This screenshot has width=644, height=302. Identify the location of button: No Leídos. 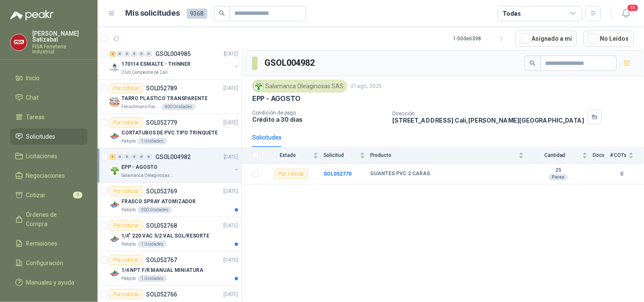
(609, 39).